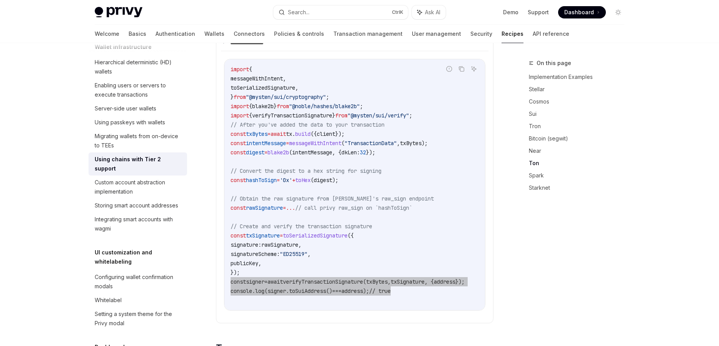  Describe the element at coordinates (306, 171) in the screenshot. I see `span: // Convert the digest to a hex string for signing` at that location.